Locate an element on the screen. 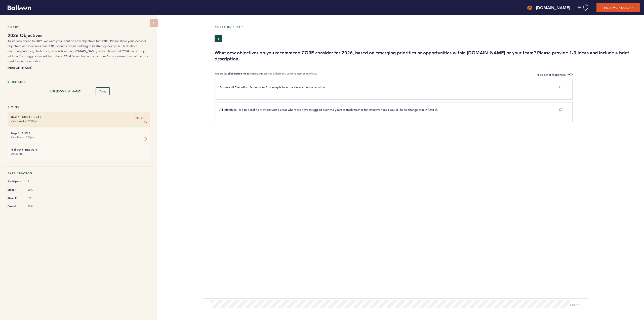 The image size is (644, 320). h6: - Results is located at coordinates (78, 150).